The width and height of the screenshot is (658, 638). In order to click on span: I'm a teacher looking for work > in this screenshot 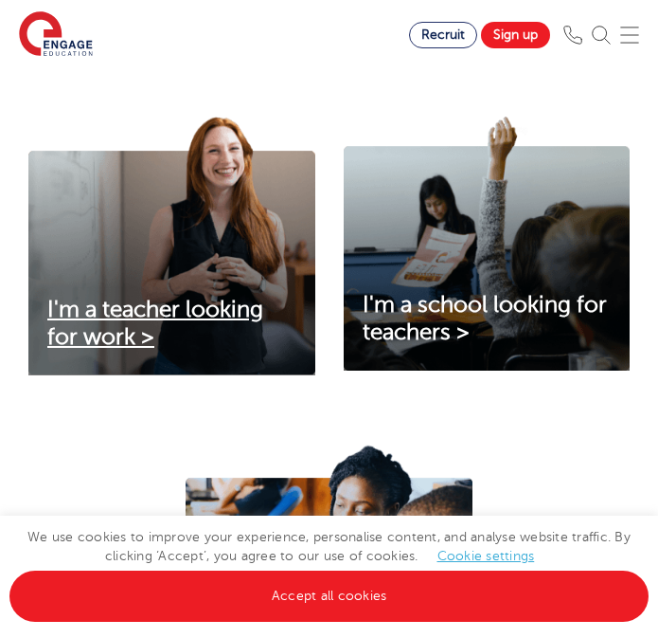, I will do `click(155, 323)`.